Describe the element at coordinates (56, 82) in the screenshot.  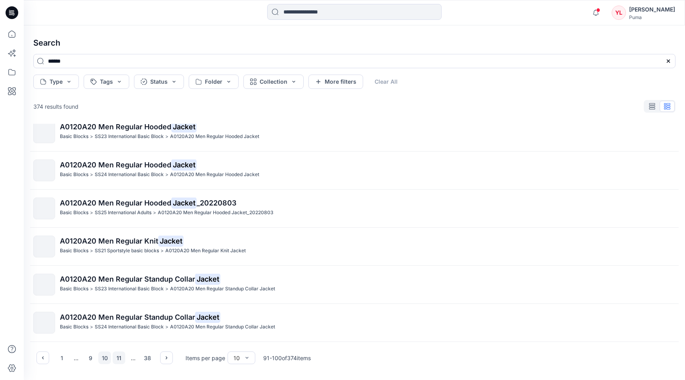
I see `button: Type` at that location.